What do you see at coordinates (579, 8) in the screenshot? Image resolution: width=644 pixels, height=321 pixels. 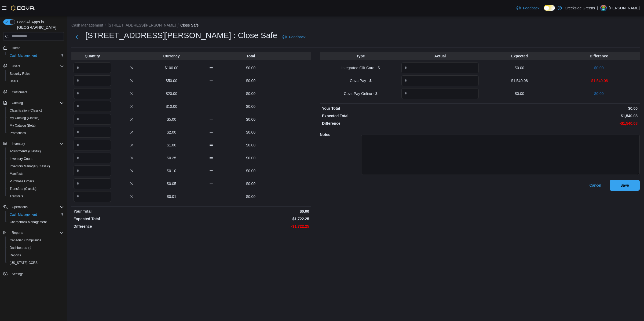 I see `p: Creekside Greens` at bounding box center [579, 8].